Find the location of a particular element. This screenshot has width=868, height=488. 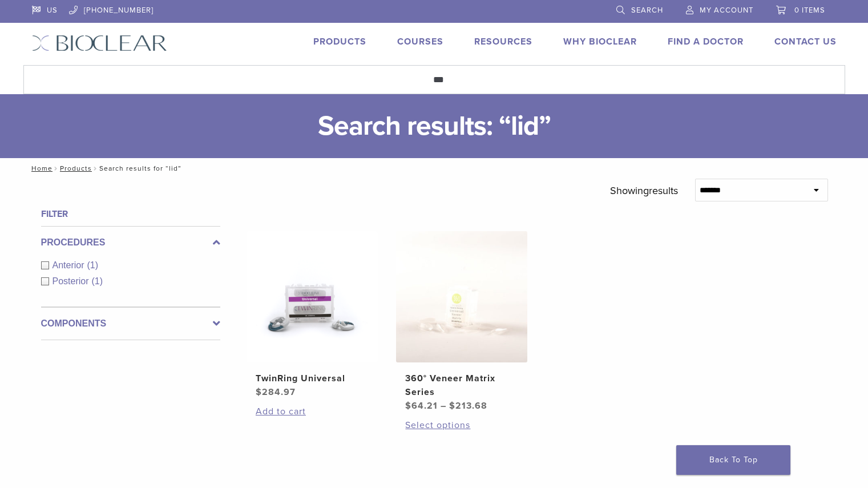

a: Courses is located at coordinates (420, 42).